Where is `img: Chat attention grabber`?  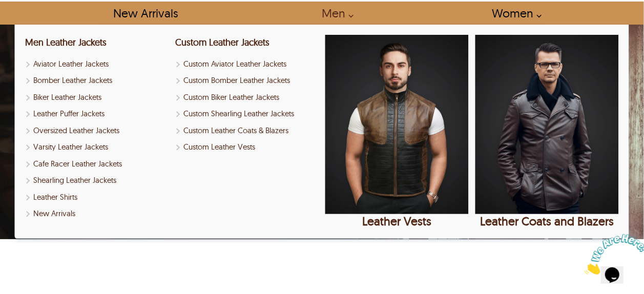 img: Chat attention grabber is located at coordinates (36, 24).